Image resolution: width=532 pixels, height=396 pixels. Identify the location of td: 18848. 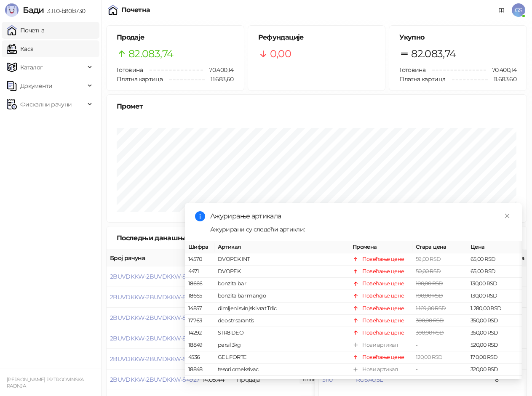
(200, 370).